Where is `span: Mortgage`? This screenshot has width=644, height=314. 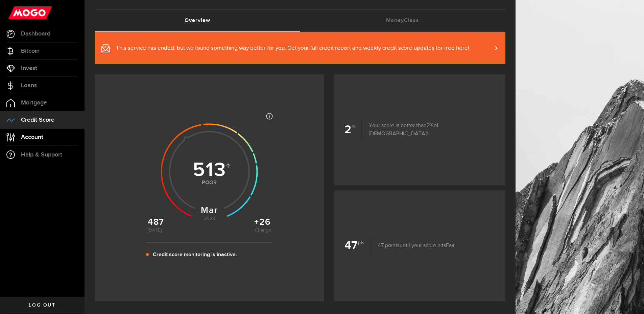 span: Mortgage is located at coordinates (34, 103).